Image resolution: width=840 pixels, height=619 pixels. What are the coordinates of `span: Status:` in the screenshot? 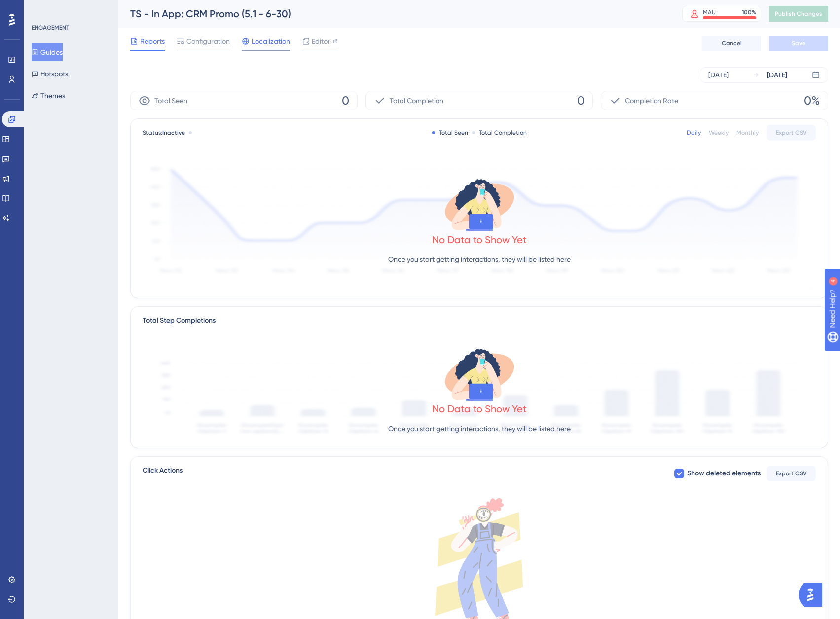 It's located at (164, 133).